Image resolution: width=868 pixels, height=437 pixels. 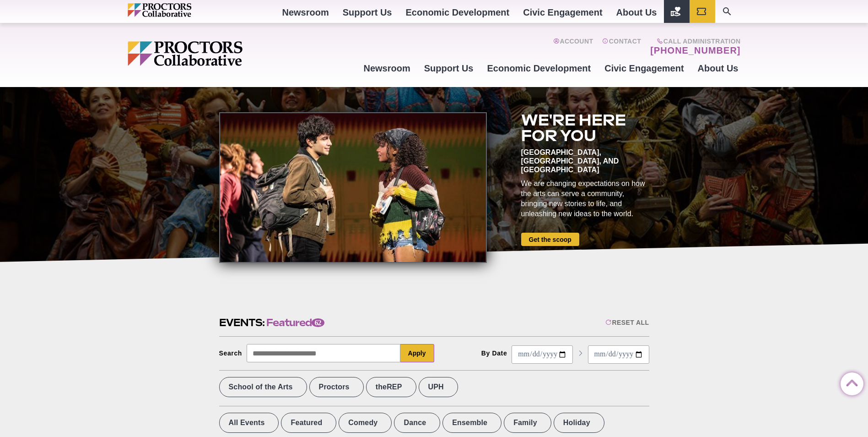 I want to click on label: Ensemble, so click(x=472, y=422).